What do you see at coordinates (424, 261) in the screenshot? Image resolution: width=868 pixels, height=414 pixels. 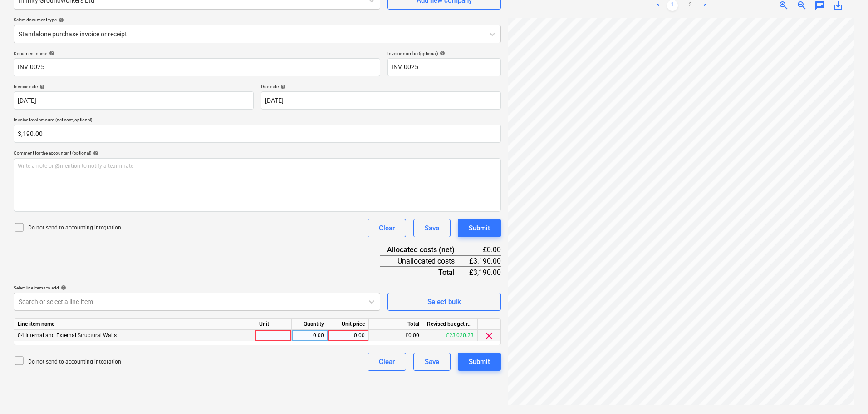 I see `div: Unallocated costs` at bounding box center [424, 261].